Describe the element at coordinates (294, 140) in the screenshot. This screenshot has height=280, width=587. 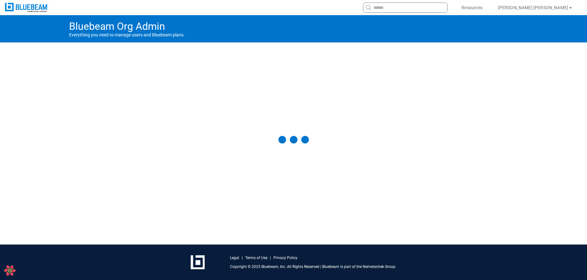
I see `div: undefined` at that location.